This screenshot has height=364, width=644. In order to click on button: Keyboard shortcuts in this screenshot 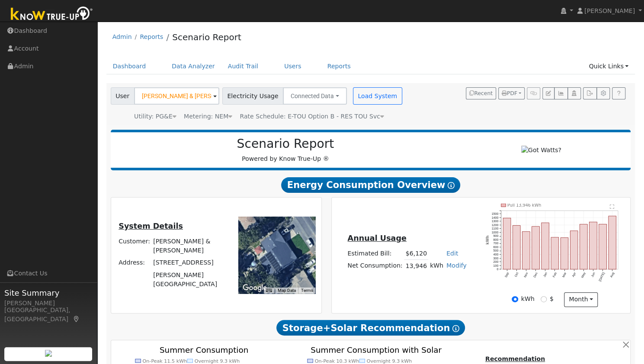, I will do `click(269, 291)`.